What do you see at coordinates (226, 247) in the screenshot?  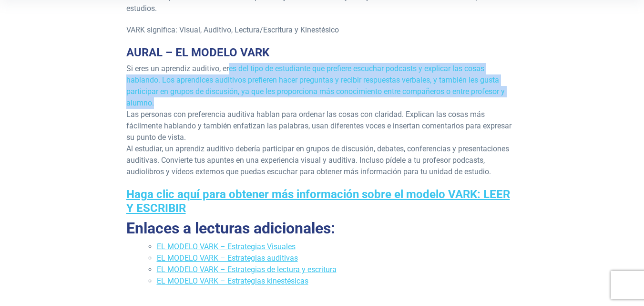 I see `a: EL MODELO VARK – Estrategias Visuales` at bounding box center [226, 247].